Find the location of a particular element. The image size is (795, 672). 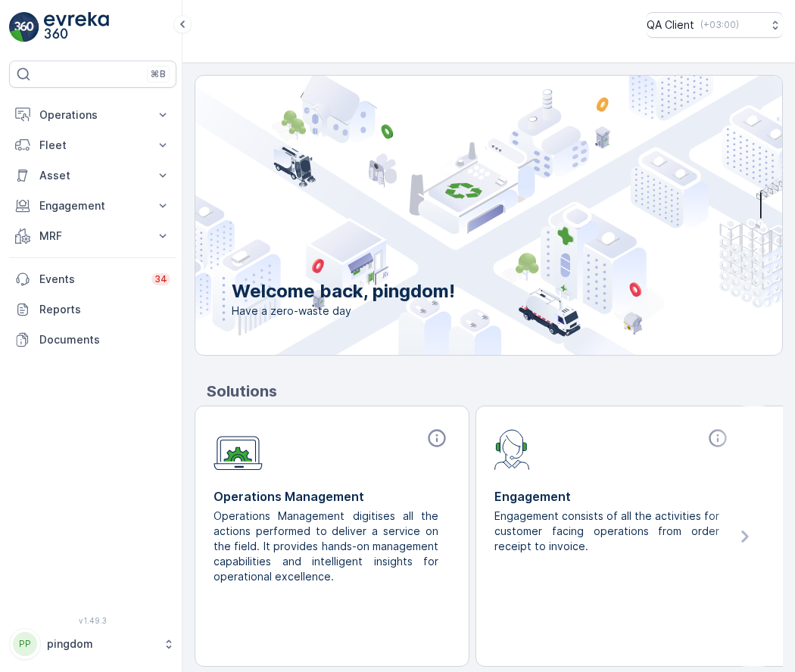

p: Fleet is located at coordinates (93, 145).